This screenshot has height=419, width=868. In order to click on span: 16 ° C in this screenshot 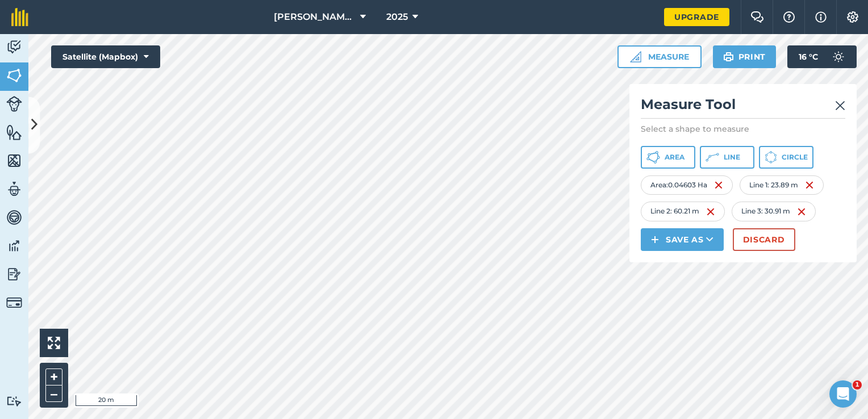, I will do `click(808, 57)`.